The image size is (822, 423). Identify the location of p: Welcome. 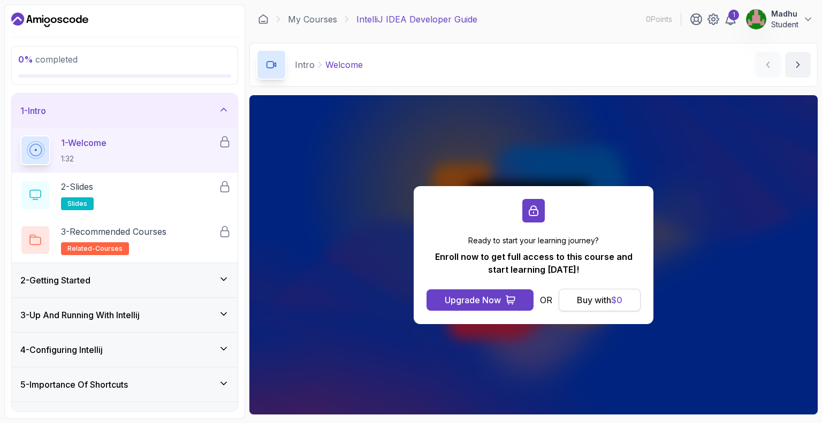
(344, 65).